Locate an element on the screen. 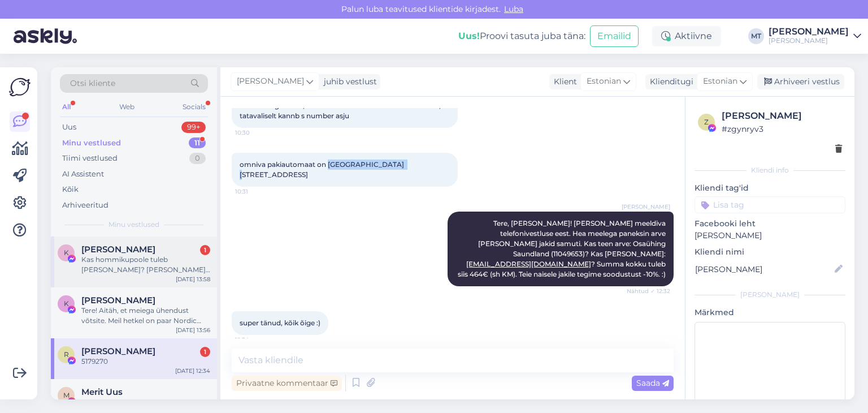 The width and height of the screenshot is (868, 413). div: Kliendi info is located at coordinates (769, 170).